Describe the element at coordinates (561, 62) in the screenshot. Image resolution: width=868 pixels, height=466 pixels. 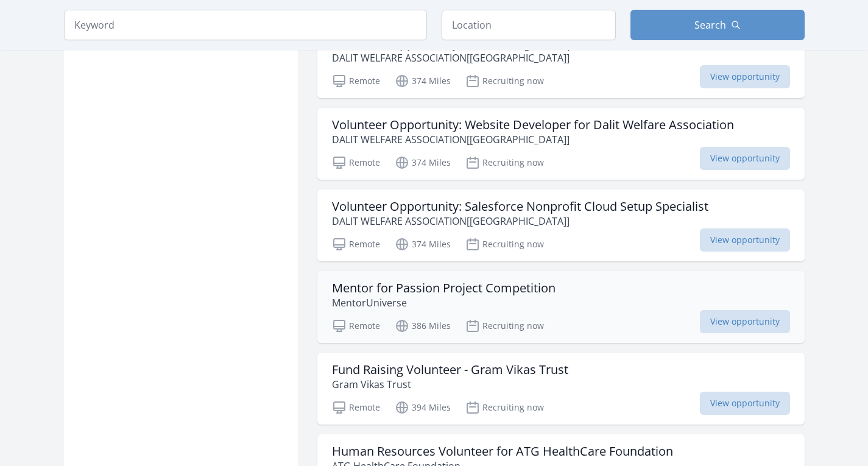
I see `a: Volunteer Opportunity: Fundraising Champion for Dalit Welfare Association DALIT WELFARE ASSOCIATI...` at that location.